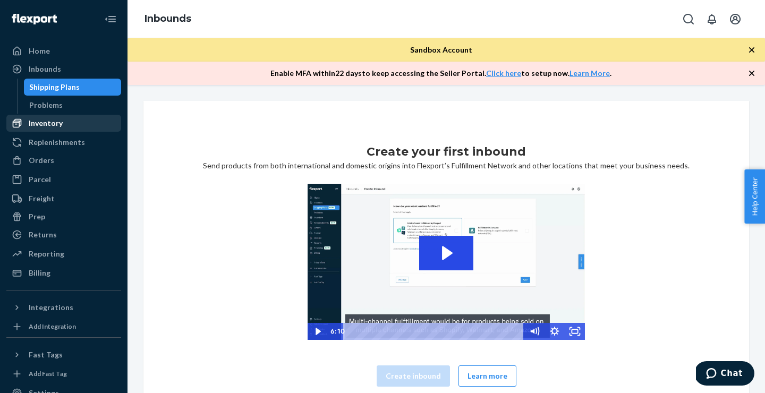 The image size is (765, 393). Describe the element at coordinates (41, 199) in the screenshot. I see `div: Freight` at that location.